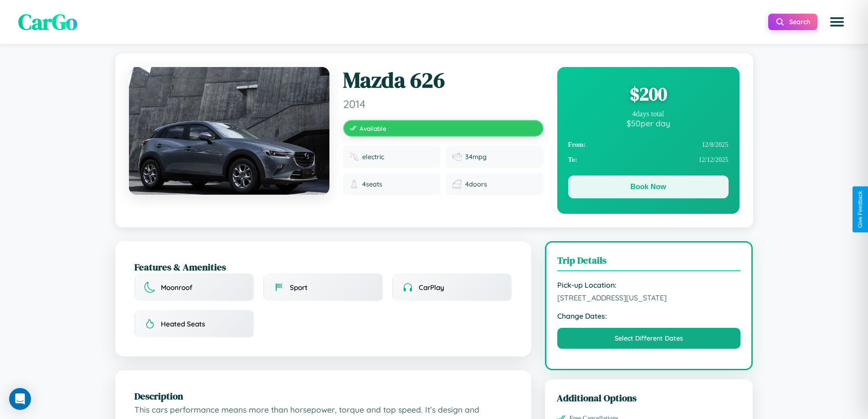 The image size is (868, 419). I want to click on span: Search, so click(800, 22).